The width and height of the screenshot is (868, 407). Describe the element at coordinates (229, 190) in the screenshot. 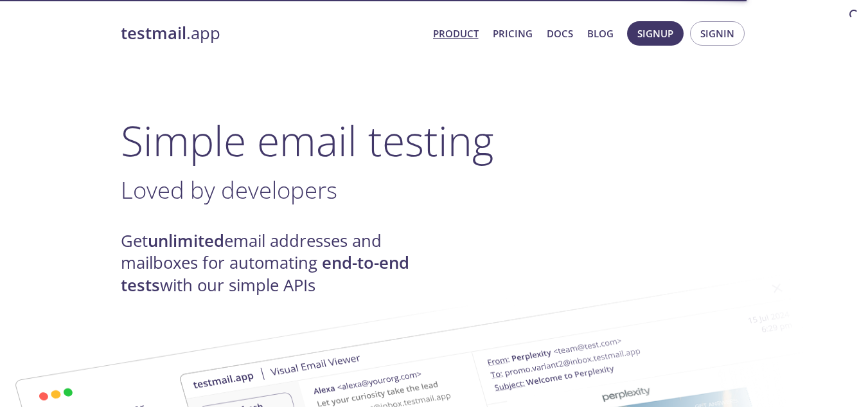

I see `span: Loved by developers` at that location.